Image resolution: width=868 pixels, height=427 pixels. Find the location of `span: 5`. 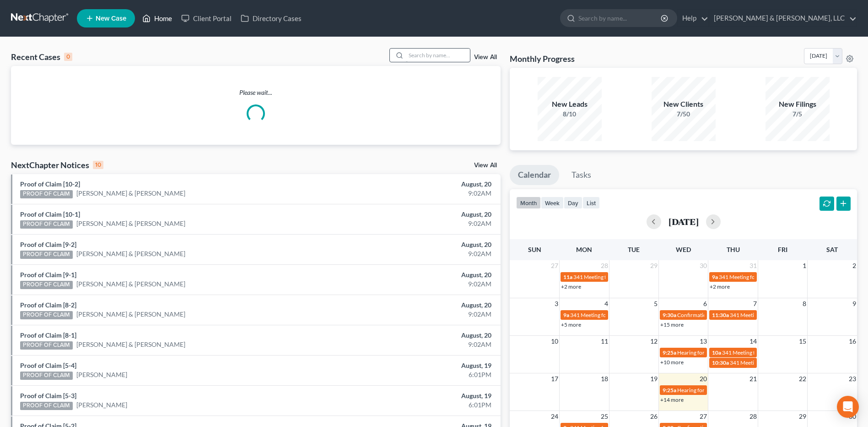

span: 5 is located at coordinates (656, 303).